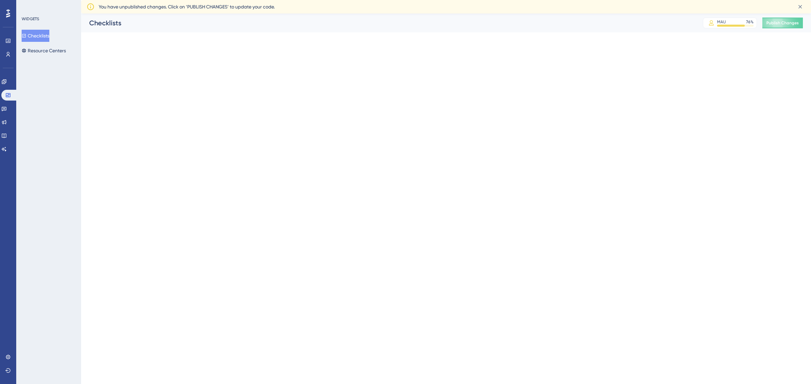 The width and height of the screenshot is (811, 384). What do you see at coordinates (30, 19) in the screenshot?
I see `div: WIDGETS` at bounding box center [30, 19].